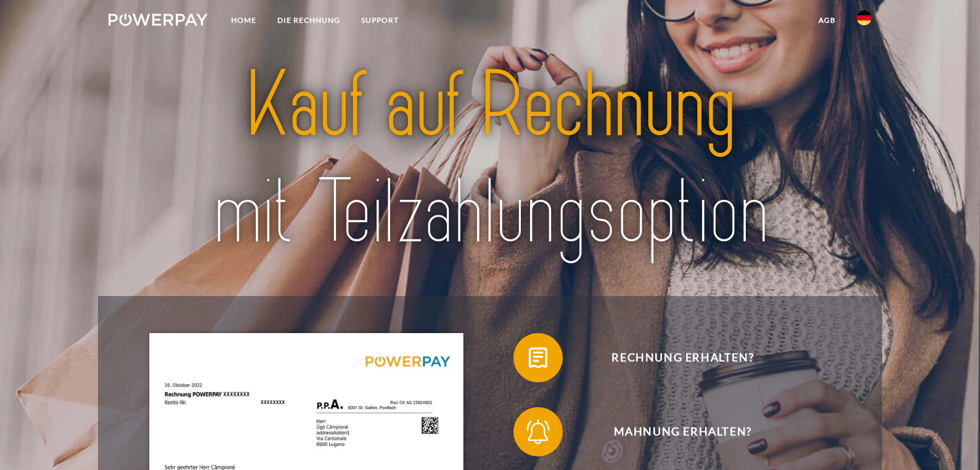 The height and width of the screenshot is (470, 980). What do you see at coordinates (309, 21) in the screenshot?
I see `a: DIE RECHNUNG` at bounding box center [309, 21].